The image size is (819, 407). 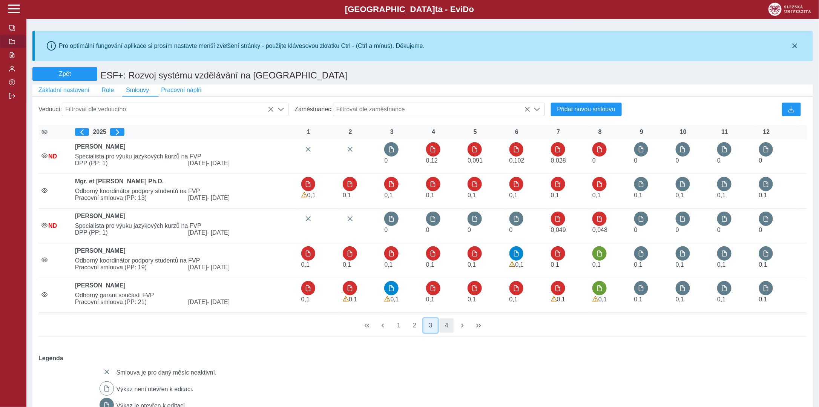 I want to click on span: DPP (PP: 1), so click(x=129, y=233).